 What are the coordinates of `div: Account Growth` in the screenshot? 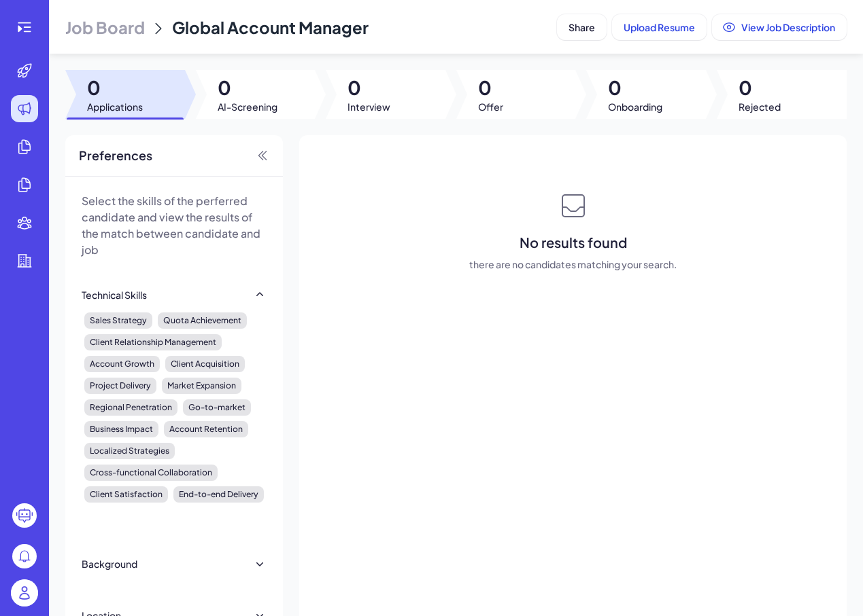 It's located at (121, 364).